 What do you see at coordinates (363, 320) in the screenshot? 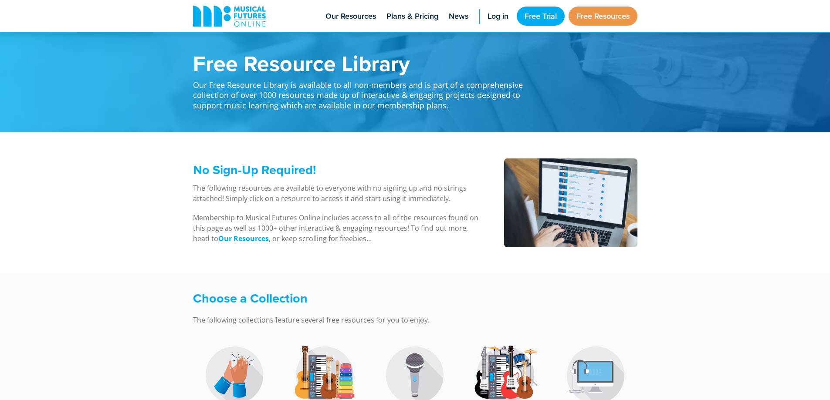
I see `p: The following collections feature several free resources for you to enjoy.` at bounding box center [363, 320].